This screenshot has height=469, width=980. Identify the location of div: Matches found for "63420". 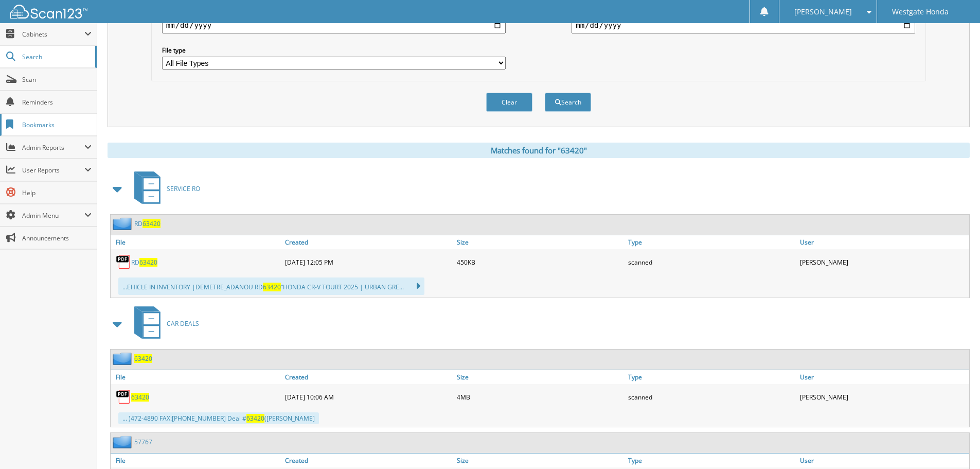
(539, 151).